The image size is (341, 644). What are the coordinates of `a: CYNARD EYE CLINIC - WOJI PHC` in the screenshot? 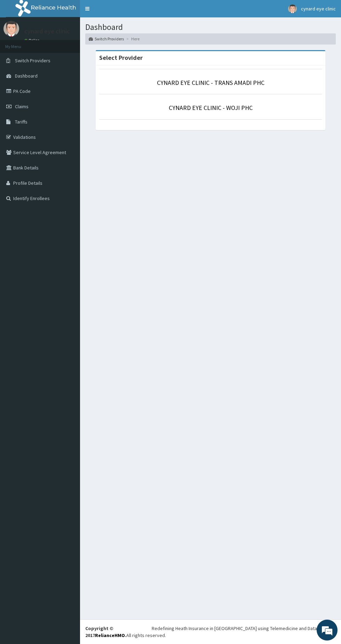 It's located at (211, 107).